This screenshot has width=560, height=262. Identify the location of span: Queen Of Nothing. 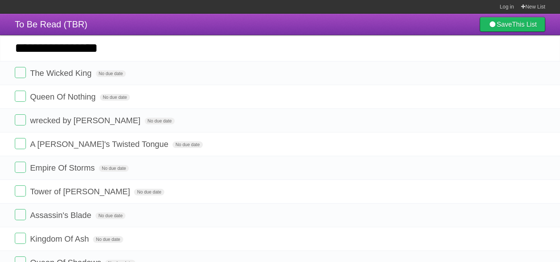
(64, 97).